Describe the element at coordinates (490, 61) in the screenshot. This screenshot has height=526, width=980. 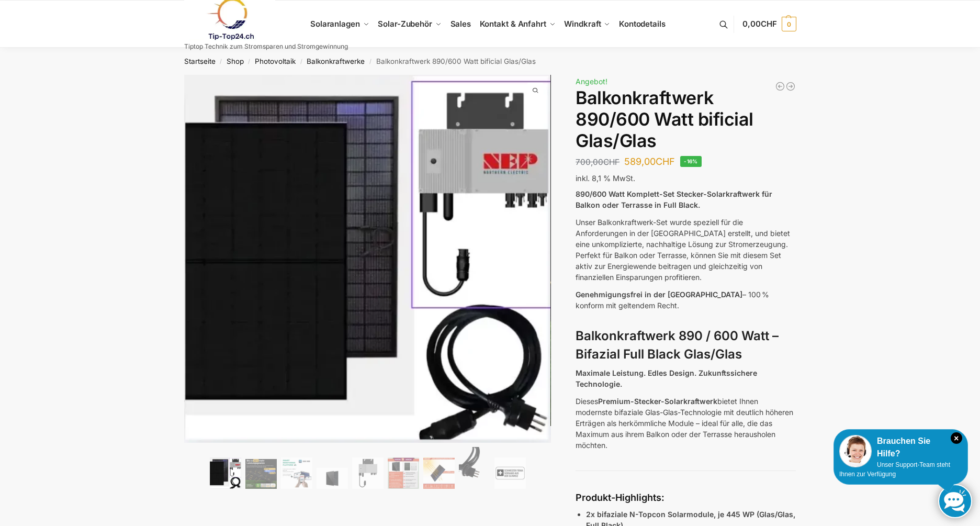
I see `nav: Breadcrumb` at that location.